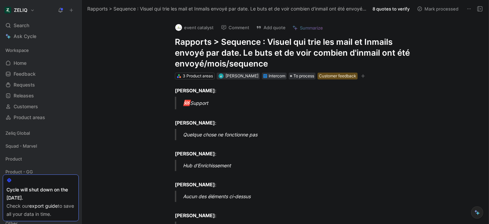 The image size is (489, 224). Describe the element at coordinates (14, 159) in the screenshot. I see `span: Product` at that location.